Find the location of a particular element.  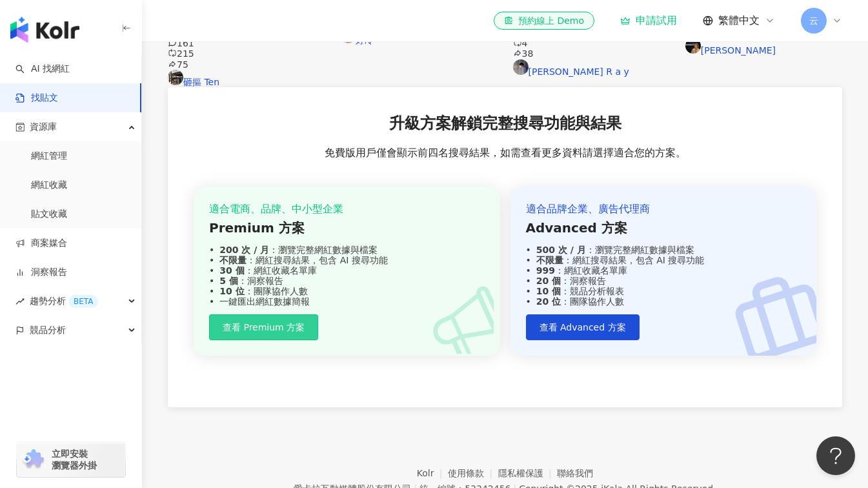

span: 繁體中文 is located at coordinates (739, 21).